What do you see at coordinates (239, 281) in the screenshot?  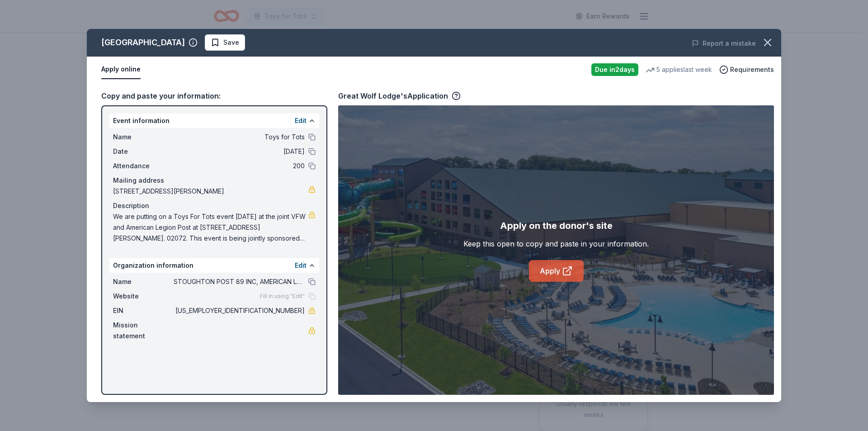 I see `span: STOUGHTON POST 89 INC, AMERICAN LEGION` at bounding box center [239, 281].